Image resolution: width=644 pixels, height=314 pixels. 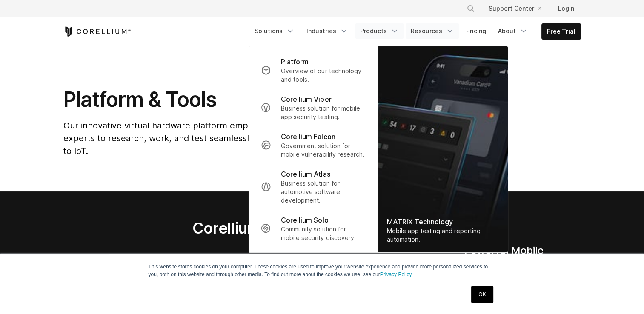 What do you see at coordinates (432, 31) in the screenshot?
I see `a: Resources` at bounding box center [432, 31].